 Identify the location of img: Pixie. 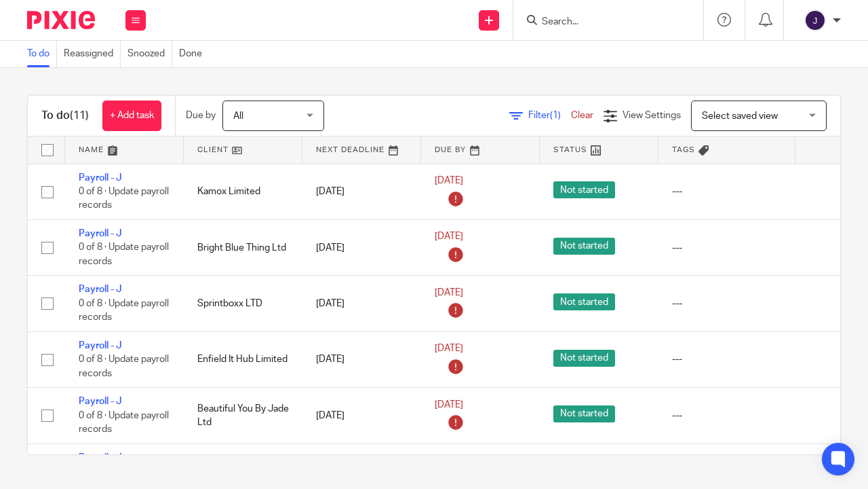
(61, 20).